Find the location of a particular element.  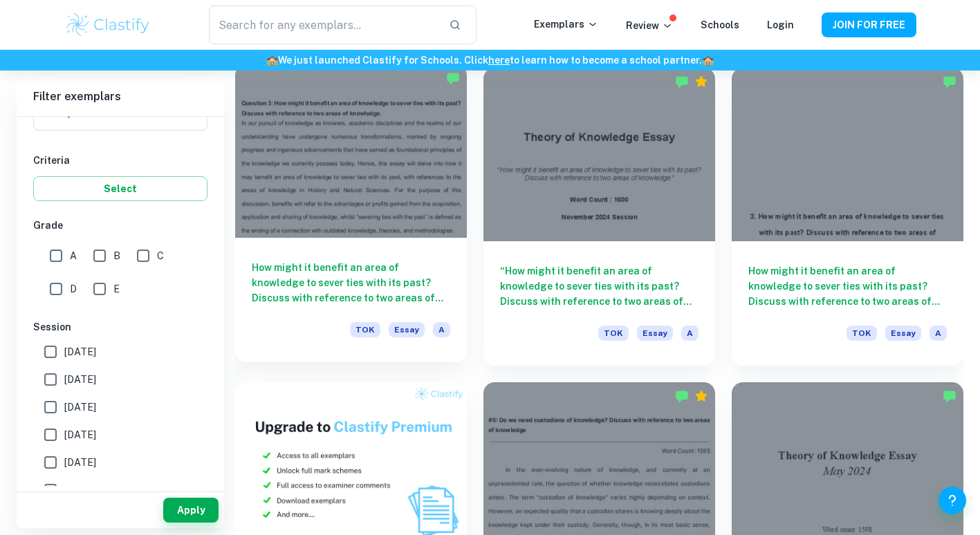

h6: Criteria is located at coordinates (120, 160).